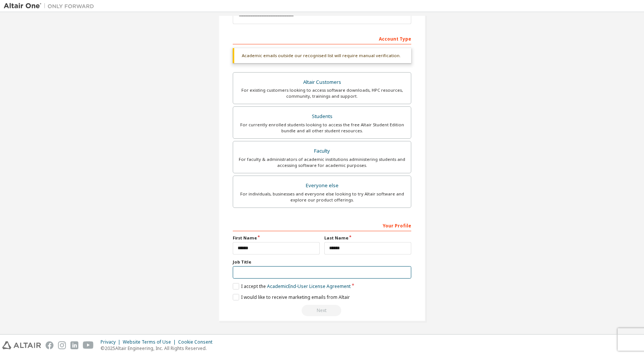 Image resolution: width=644 pixels, height=356 pixels. What do you see at coordinates (322, 82) in the screenshot?
I see `div: Altair Customers` at bounding box center [322, 82].